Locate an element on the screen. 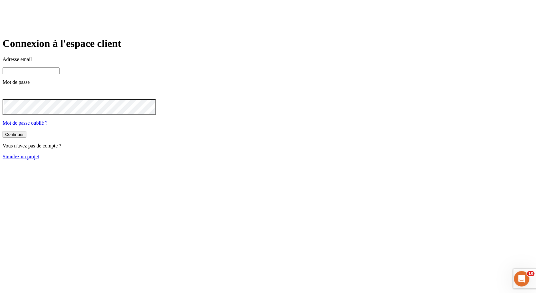 The width and height of the screenshot is (536, 293). a: Simulez un projet is located at coordinates (21, 157).